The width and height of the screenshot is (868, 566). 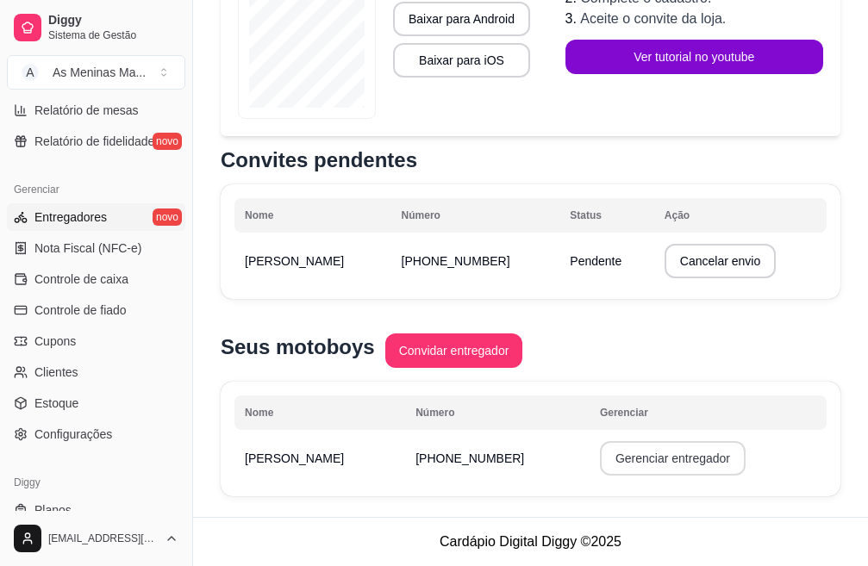 What do you see at coordinates (530, 160) in the screenshot?
I see `p: Convites pendentes` at bounding box center [530, 160].